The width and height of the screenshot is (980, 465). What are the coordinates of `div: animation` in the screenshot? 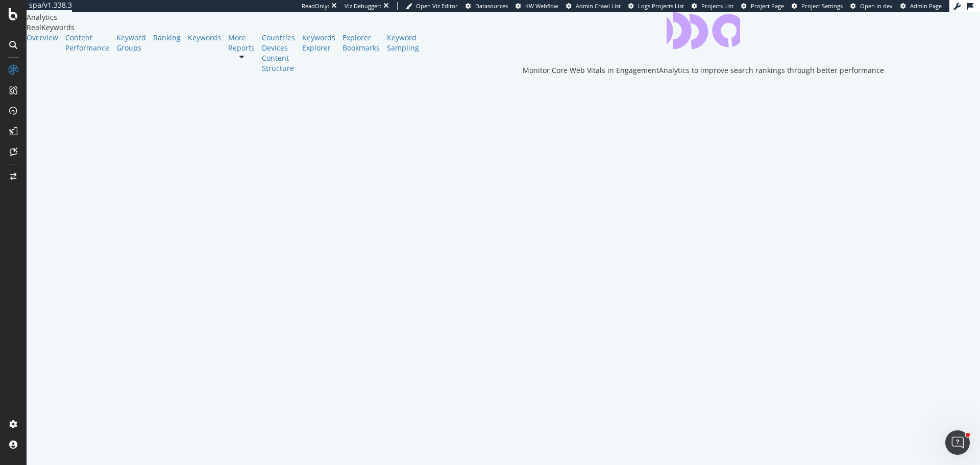 It's located at (703, 31).